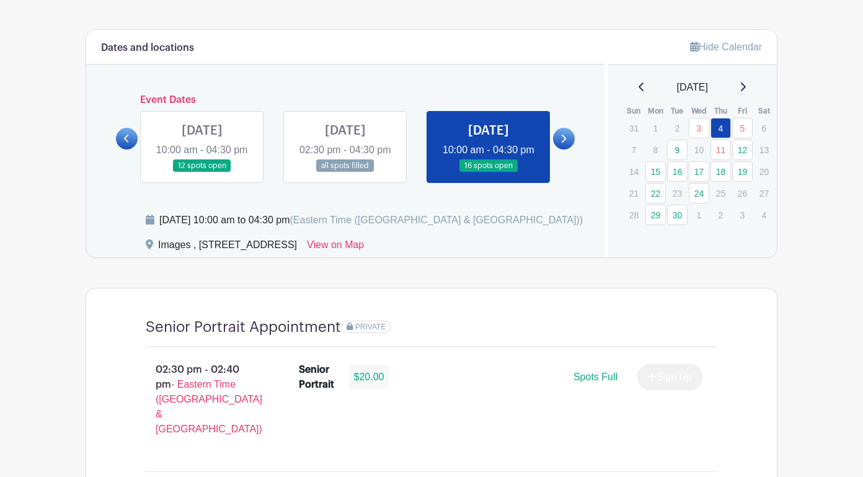  I want to click on p: 21, so click(633, 193).